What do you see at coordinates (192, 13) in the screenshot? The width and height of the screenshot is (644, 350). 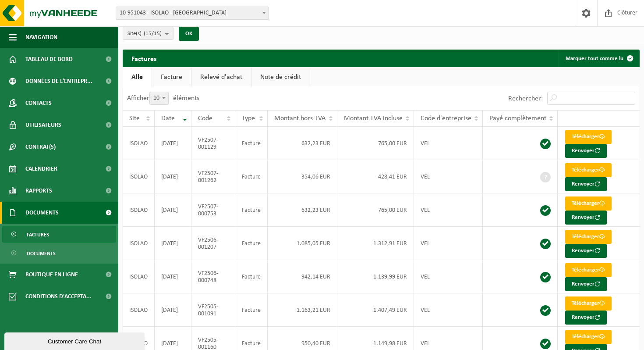 I see `span: 10-951043 - ISOLAO - NIVELLES` at bounding box center [192, 13].